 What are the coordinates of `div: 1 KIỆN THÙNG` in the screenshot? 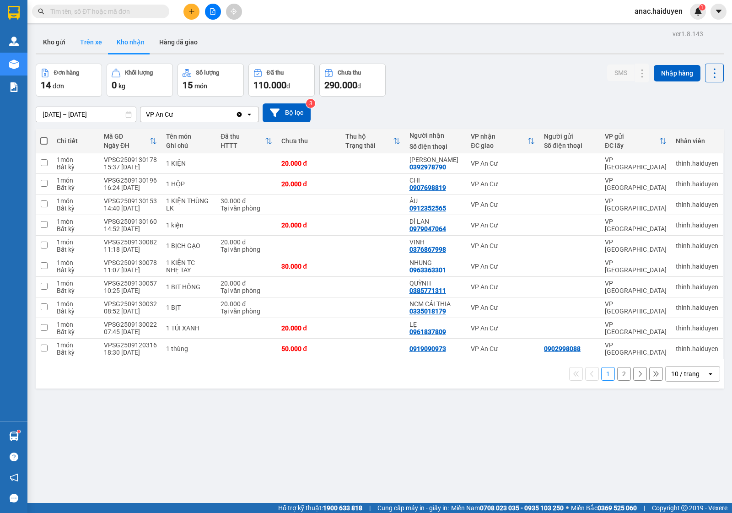 It's located at (188, 201).